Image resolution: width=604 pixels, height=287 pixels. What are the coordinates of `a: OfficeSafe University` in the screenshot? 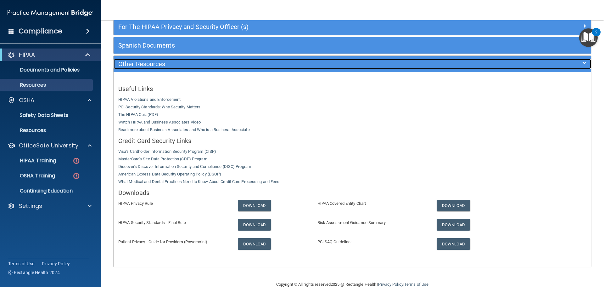 It's located at (49, 145).